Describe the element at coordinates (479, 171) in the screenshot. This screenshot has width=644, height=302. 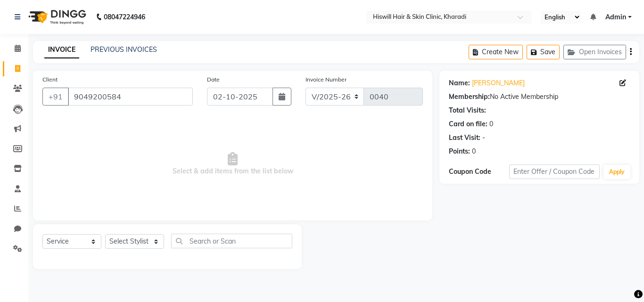
I see `div: Coupon Code` at that location.